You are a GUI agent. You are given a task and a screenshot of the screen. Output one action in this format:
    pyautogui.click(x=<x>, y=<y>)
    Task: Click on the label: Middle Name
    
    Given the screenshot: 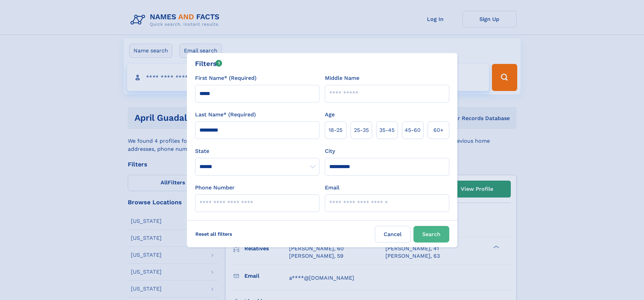 What is the action you would take?
    pyautogui.click(x=342, y=78)
    